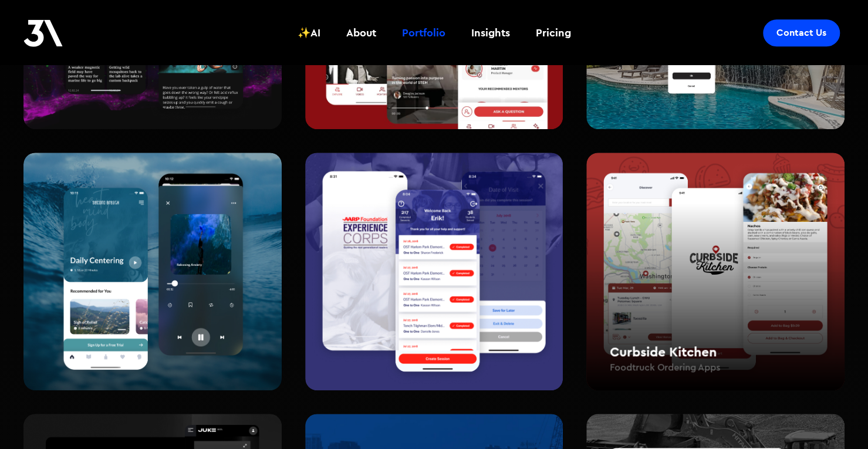  I want to click on h2: Curbside Kitchen, so click(727, 352).